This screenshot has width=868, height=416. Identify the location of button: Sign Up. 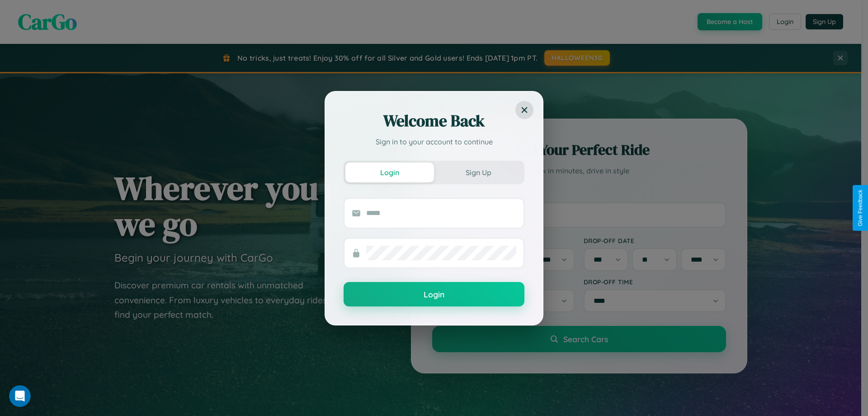
(478, 173).